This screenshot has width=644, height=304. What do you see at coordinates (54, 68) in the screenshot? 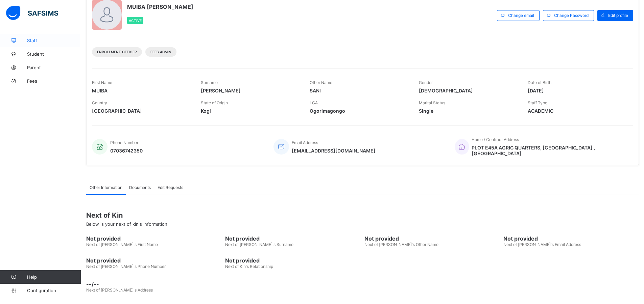
I see `span: Parent` at bounding box center [54, 68].